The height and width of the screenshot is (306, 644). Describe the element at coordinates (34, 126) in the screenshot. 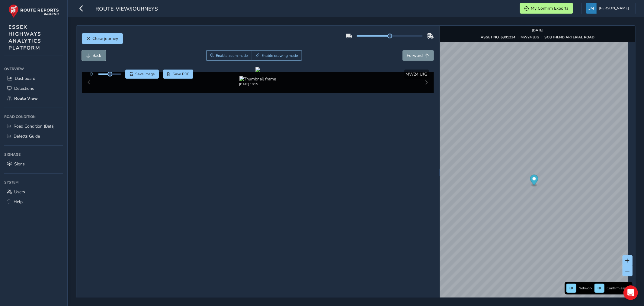

I see `span: Road Condition (Beta)` at that location.